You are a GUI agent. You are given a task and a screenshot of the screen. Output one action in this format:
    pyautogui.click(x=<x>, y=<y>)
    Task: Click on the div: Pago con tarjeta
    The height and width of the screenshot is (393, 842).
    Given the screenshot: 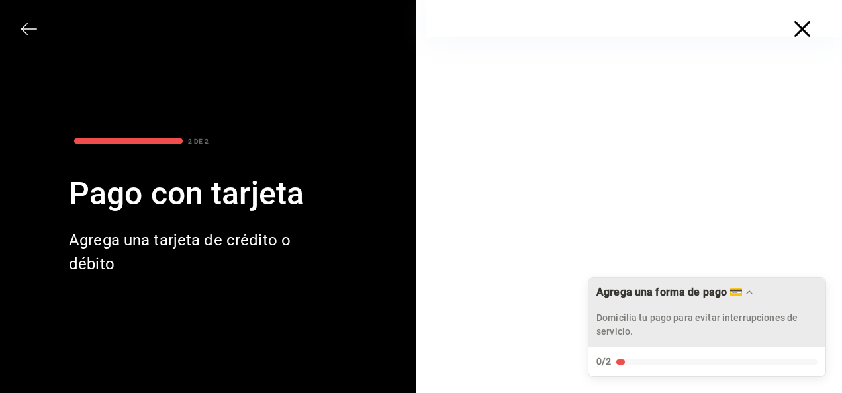 What is the action you would take?
    pyautogui.click(x=188, y=194)
    